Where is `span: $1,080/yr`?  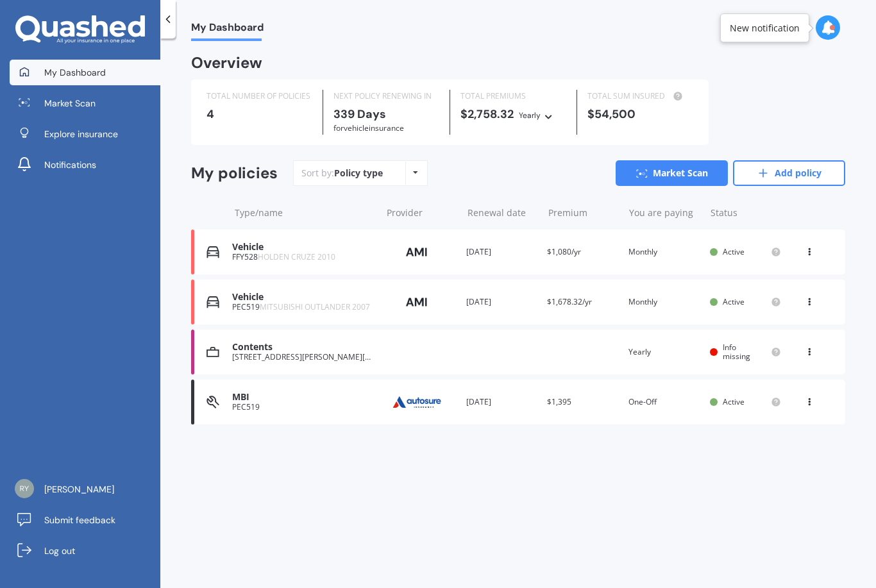 span: $1,080/yr is located at coordinates (564, 251).